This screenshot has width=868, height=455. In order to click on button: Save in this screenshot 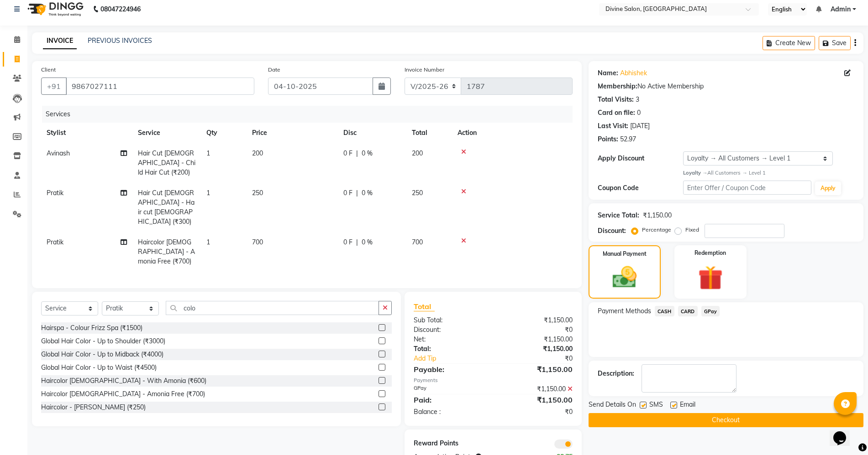, I will do `click(835, 43)`.